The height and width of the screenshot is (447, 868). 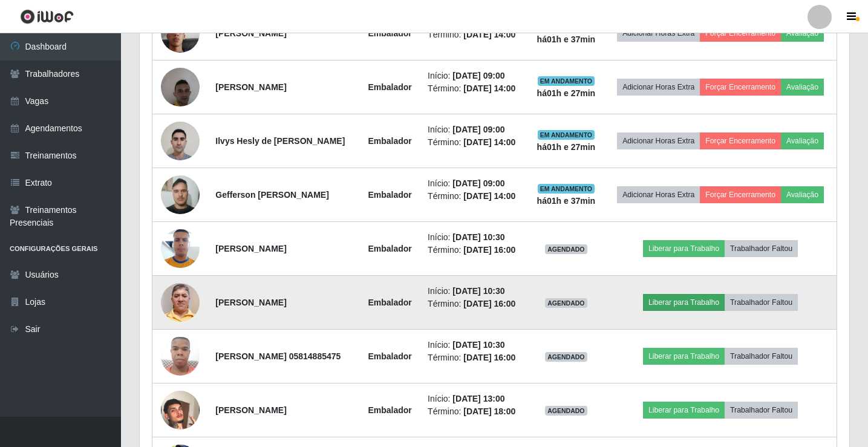 I want to click on img: 1687914027317.jpeg, so click(x=180, y=303).